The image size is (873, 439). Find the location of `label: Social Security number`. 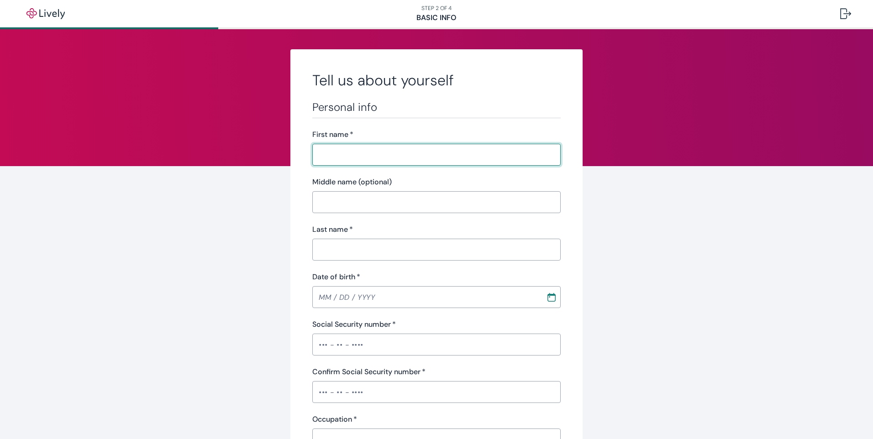

label: Social Security number is located at coordinates (354, 325).